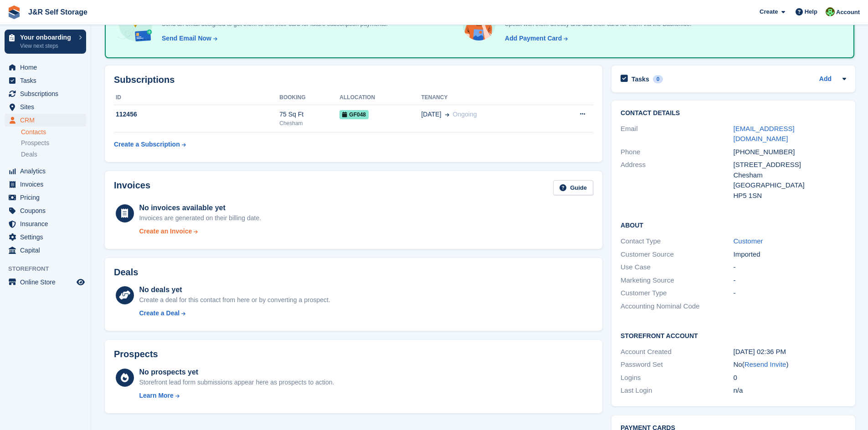 This screenshot has height=430, width=868. What do you see at coordinates (766, 364) in the screenshot?
I see `a: Resend Invite` at bounding box center [766, 364].